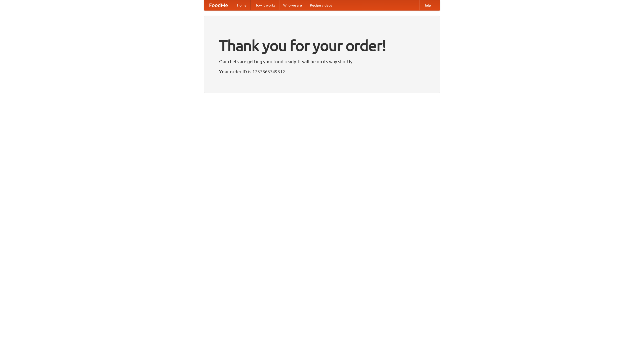 Image resolution: width=644 pixels, height=356 pixels. What do you see at coordinates (321, 5) in the screenshot?
I see `a: Recipe videos` at bounding box center [321, 5].